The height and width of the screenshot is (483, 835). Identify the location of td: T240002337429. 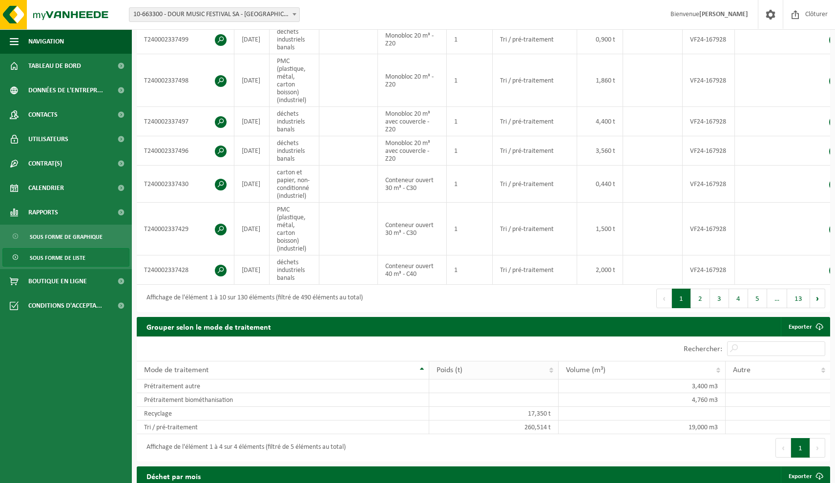
(186, 229).